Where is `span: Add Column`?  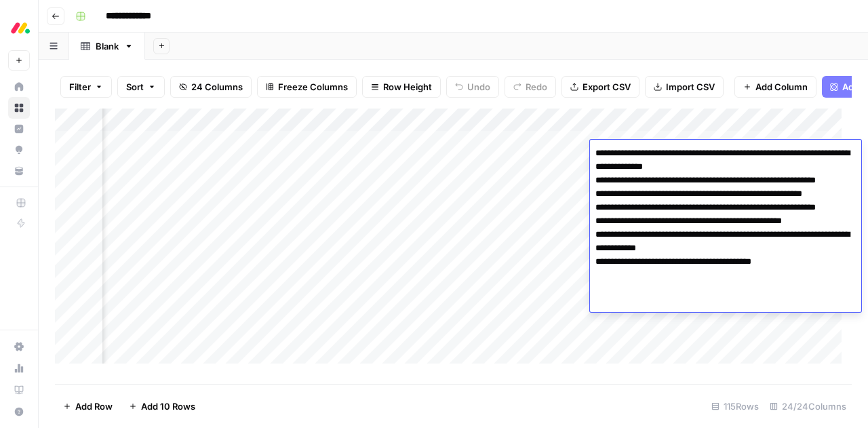 span: Add Column is located at coordinates (781, 87).